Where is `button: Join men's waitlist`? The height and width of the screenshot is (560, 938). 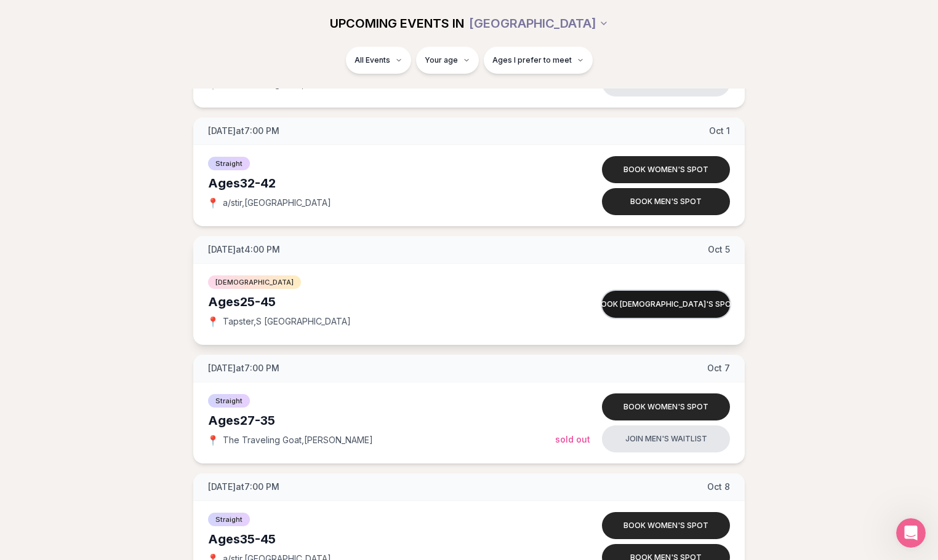 button: Join men's waitlist is located at coordinates (666, 439).